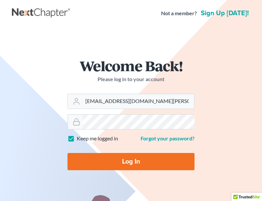  I want to click on input: Email Address, so click(138, 101).